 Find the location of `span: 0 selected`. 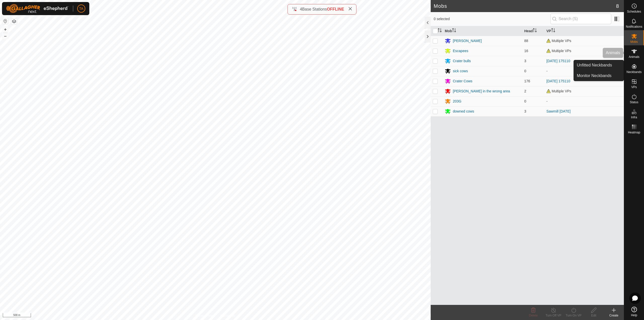

span: 0 selected is located at coordinates (492, 19).